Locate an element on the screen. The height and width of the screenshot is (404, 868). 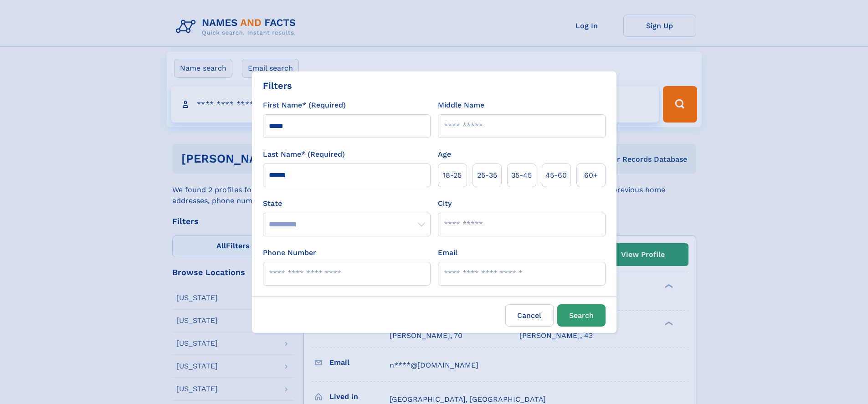
span: 35‑45 is located at coordinates (521, 175).